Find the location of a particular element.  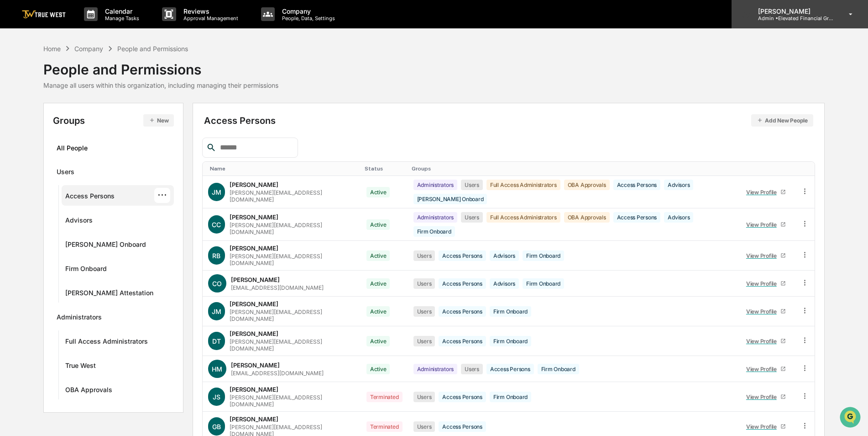

div: We're available if you need us! is located at coordinates (73, 83).